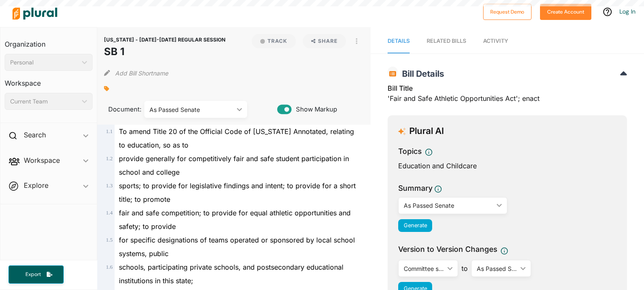  What do you see at coordinates (399, 41) in the screenshot?
I see `a: Details` at bounding box center [399, 41].